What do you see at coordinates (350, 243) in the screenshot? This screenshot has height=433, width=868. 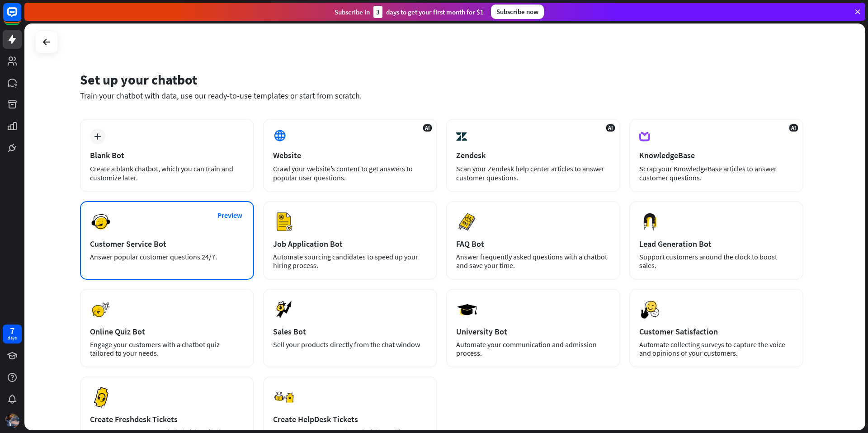 I see `div: Job Application Bot` at bounding box center [350, 243].